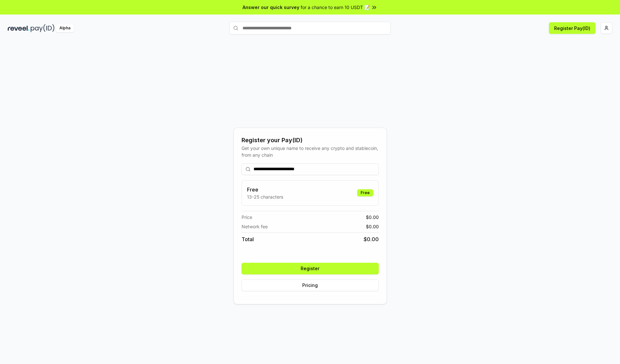 Image resolution: width=620 pixels, height=364 pixels. Describe the element at coordinates (310, 286) in the screenshot. I see `button: Pricing` at that location.